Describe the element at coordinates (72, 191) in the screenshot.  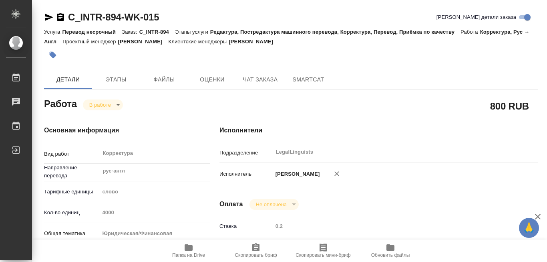
I see `p: Тарифные единицы` at that location.